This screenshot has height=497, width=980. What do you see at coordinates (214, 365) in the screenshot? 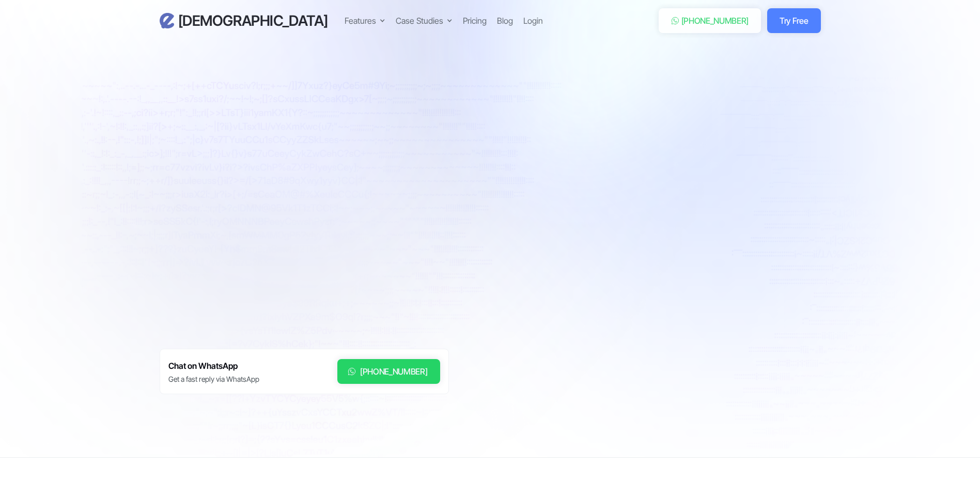
I see `h6: Chat on WhatsApp` at bounding box center [214, 365].